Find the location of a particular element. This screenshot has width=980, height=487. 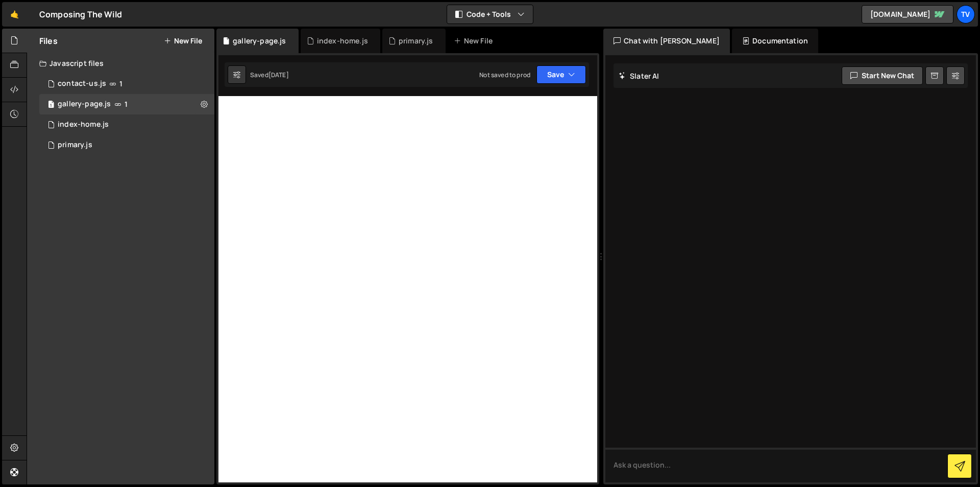

div: contact-us.js is located at coordinates (82, 84).